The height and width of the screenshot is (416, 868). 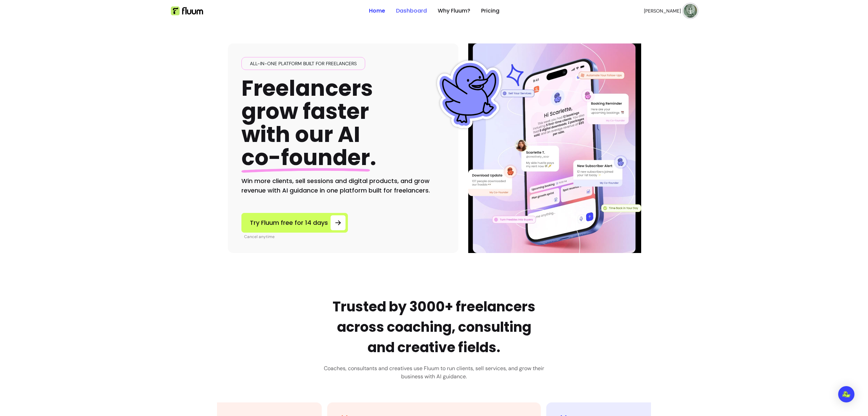 I want to click on a: Dashboard, so click(x=412, y=11).